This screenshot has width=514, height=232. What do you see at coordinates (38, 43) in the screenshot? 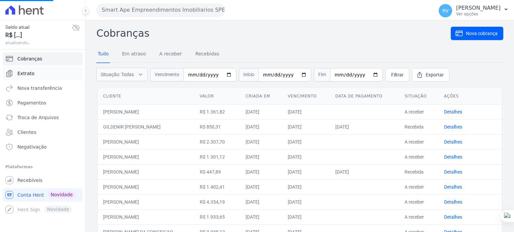
I see `span: atualizando...` at bounding box center [38, 43].